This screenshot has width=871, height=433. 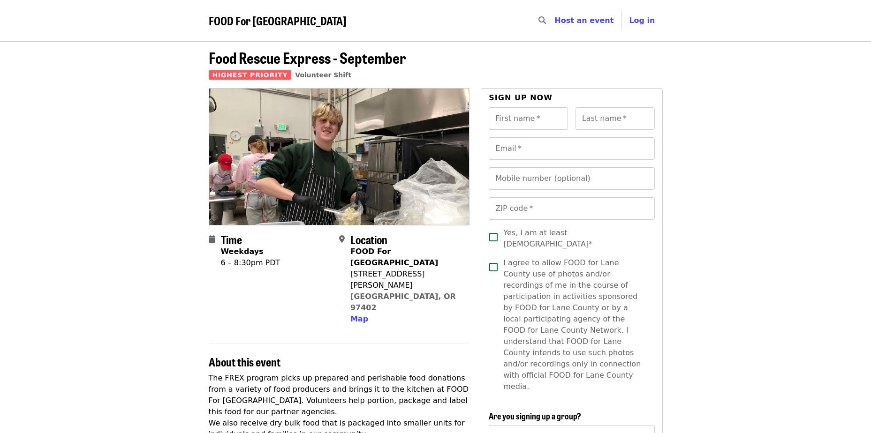 I want to click on strong: Weekdays, so click(x=242, y=251).